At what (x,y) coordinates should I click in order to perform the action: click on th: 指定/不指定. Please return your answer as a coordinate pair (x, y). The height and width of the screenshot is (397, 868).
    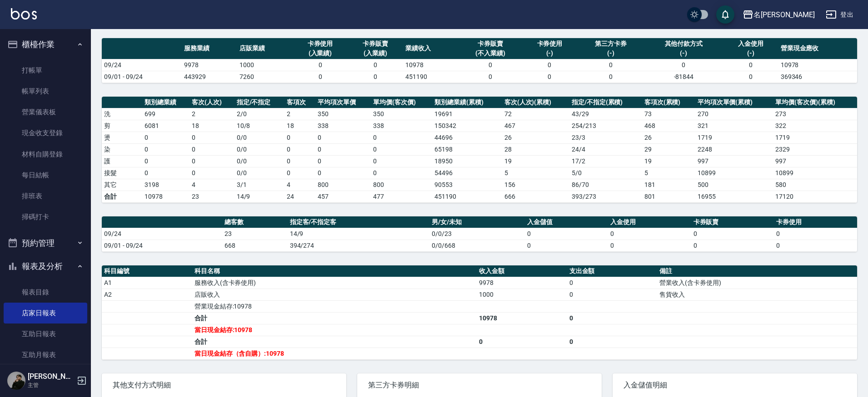
    Looking at the image, I should click on (260, 103).